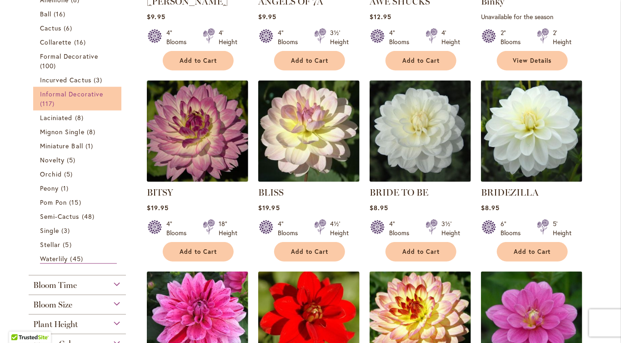  What do you see at coordinates (309, 131) in the screenshot?
I see `img: BLISS` at bounding box center [309, 131].